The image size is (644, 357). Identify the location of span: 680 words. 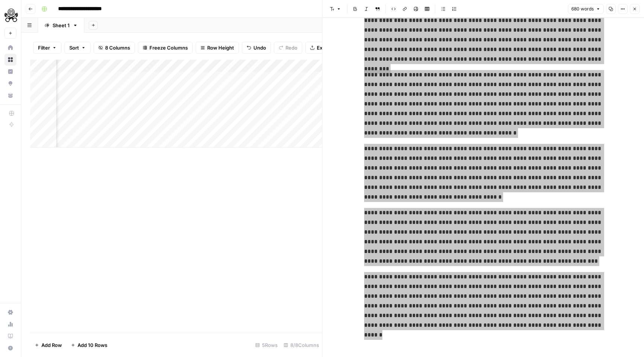
(583, 9).